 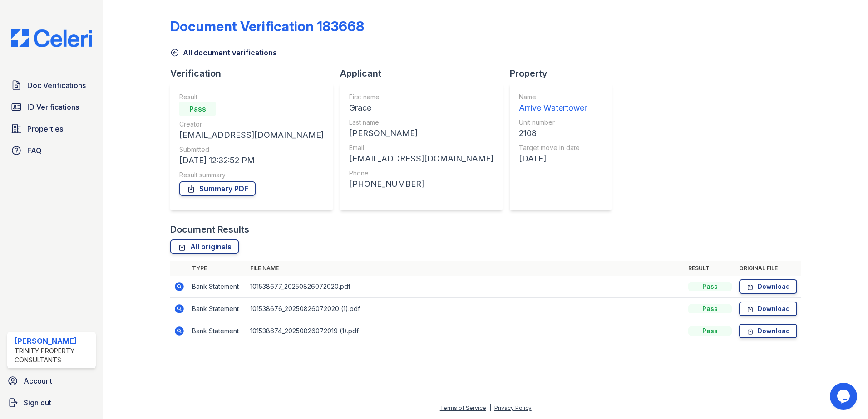 I want to click on div: Document Results, so click(x=210, y=230).